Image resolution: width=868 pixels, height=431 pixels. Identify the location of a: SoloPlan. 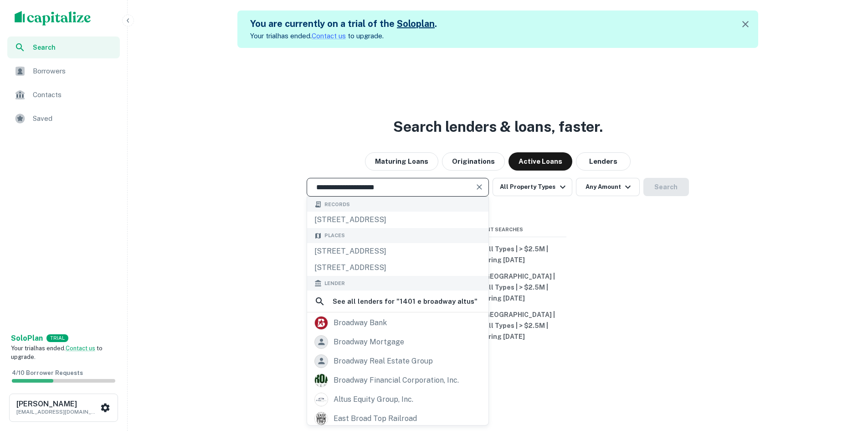
(27, 339).